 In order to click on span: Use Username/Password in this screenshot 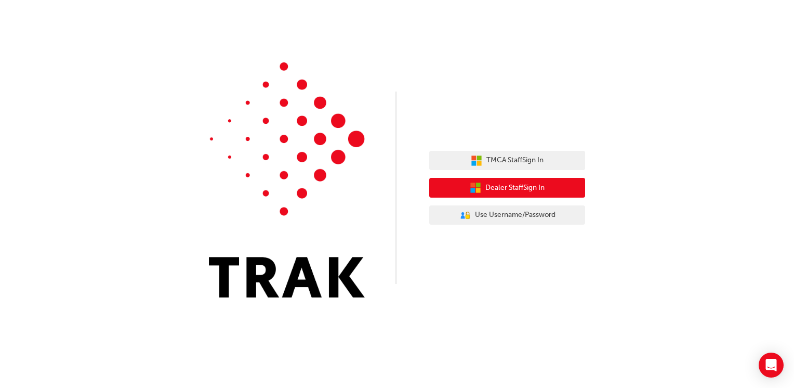, I will do `click(515, 215)`.